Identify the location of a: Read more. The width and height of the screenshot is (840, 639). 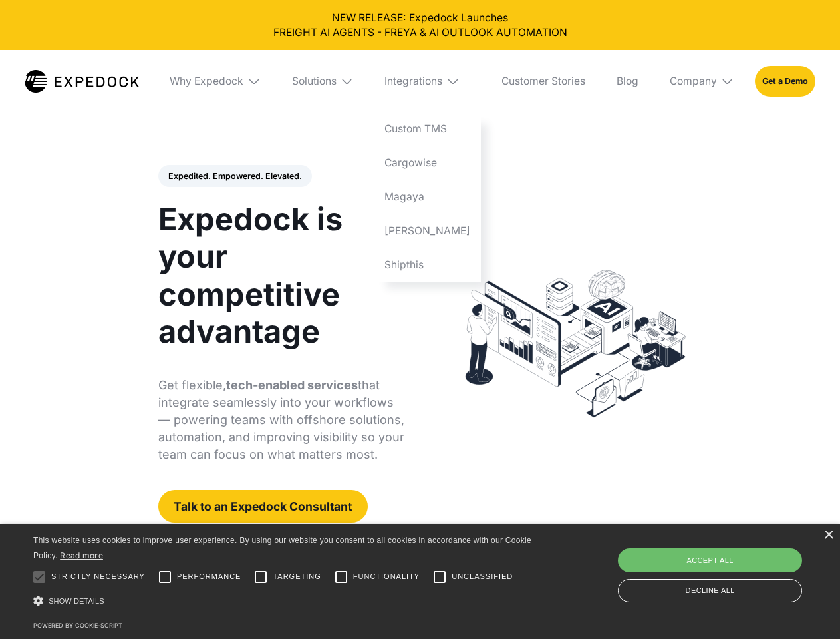
(81, 555).